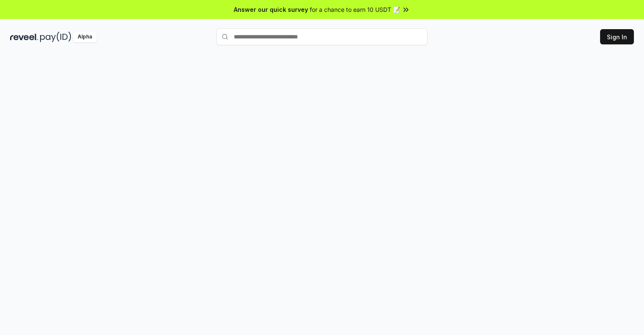 This screenshot has width=644, height=335. Describe the element at coordinates (355, 9) in the screenshot. I see `span: for a chance to earn 10 USDT 📝` at that location.